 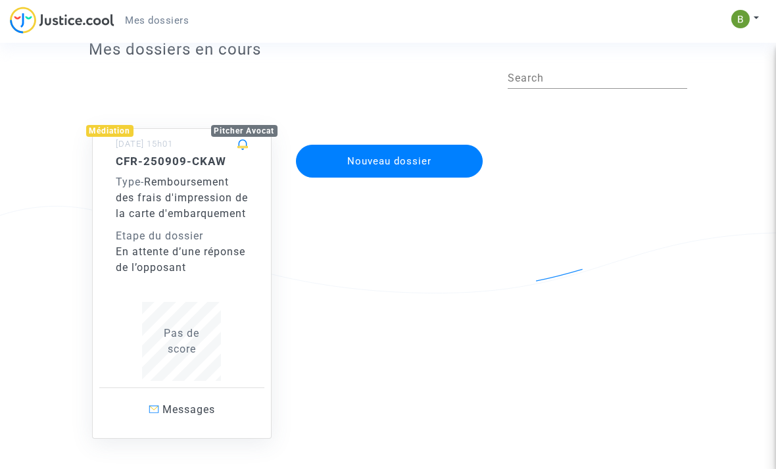 What do you see at coordinates (128, 182) in the screenshot?
I see `span: Type` at bounding box center [128, 182].